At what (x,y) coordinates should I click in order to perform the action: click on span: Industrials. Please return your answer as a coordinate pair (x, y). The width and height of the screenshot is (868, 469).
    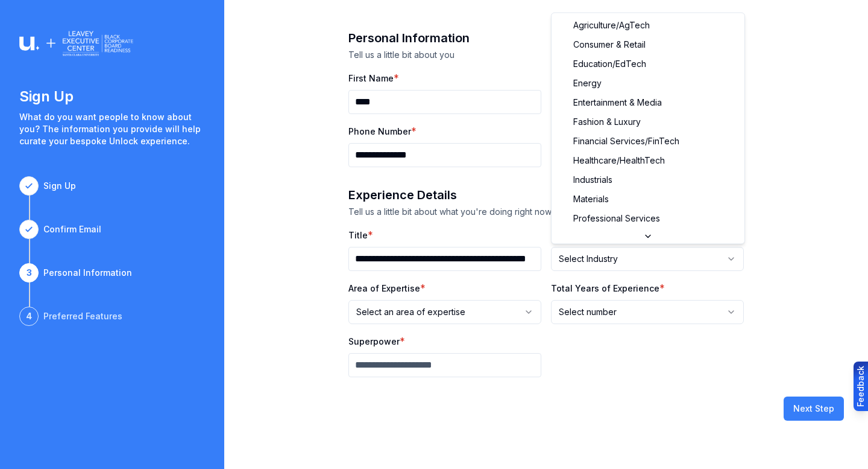
    Looking at the image, I should click on (592, 180).